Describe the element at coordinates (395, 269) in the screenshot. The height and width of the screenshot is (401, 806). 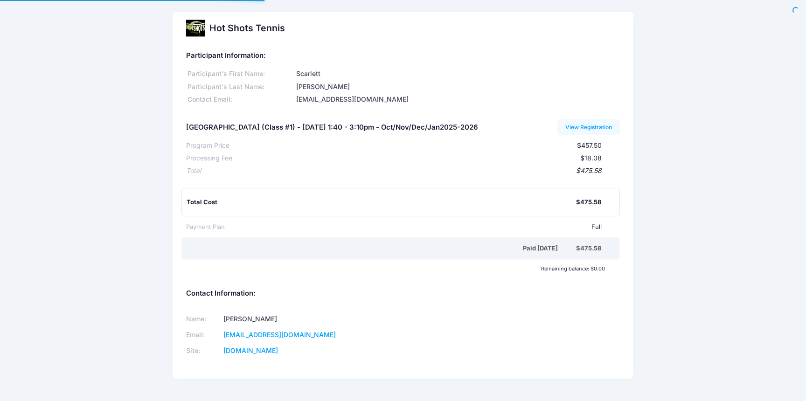
I see `div: Remaining balance: $0.00` at that location.